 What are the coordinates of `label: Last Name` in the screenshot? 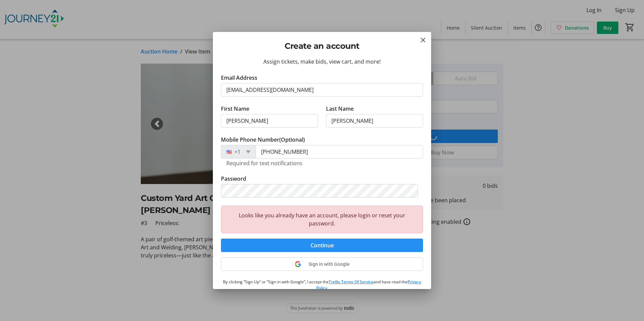 It's located at (340, 109).